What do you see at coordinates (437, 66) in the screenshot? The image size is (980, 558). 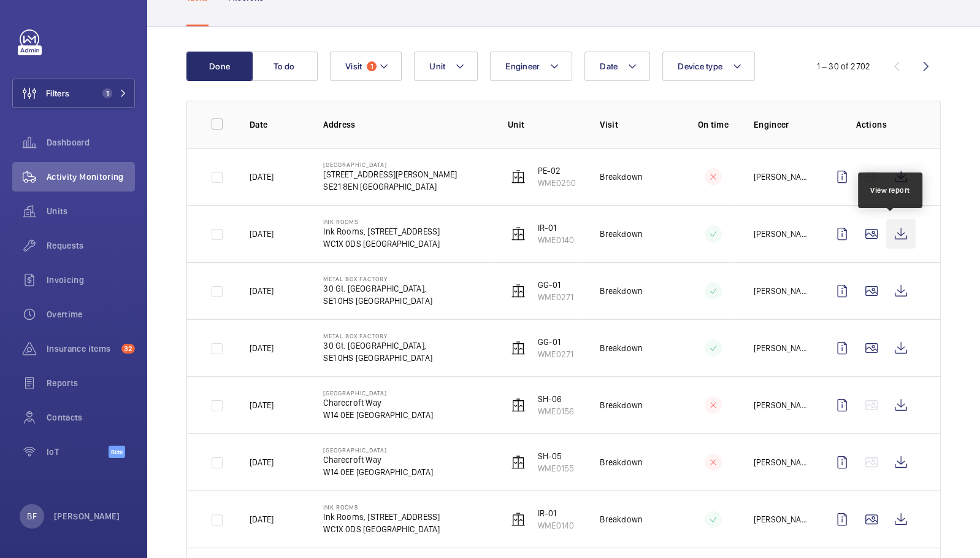 I see `span: Unit` at bounding box center [437, 66].